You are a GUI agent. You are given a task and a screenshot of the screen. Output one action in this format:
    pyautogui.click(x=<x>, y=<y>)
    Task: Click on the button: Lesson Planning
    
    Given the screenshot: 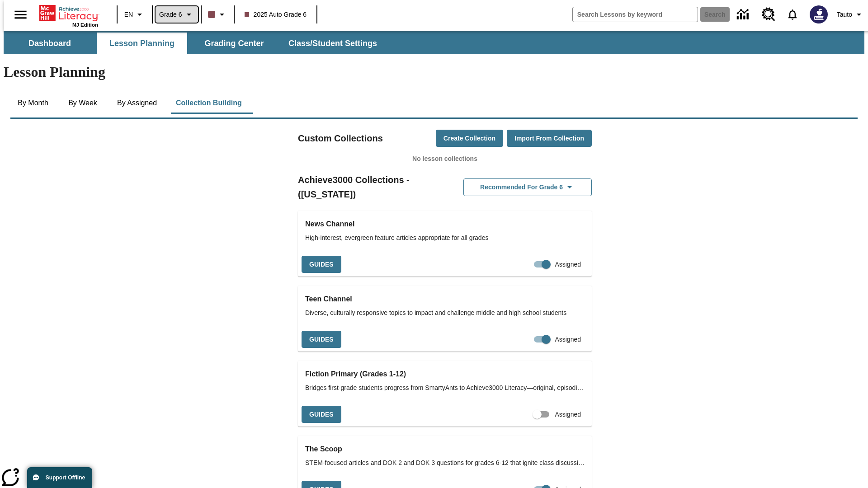 What is the action you would take?
    pyautogui.click(x=142, y=43)
    